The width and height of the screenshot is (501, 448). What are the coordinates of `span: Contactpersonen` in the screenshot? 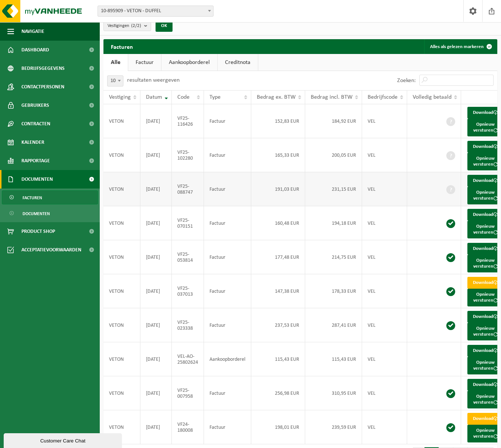 It's located at (43, 87).